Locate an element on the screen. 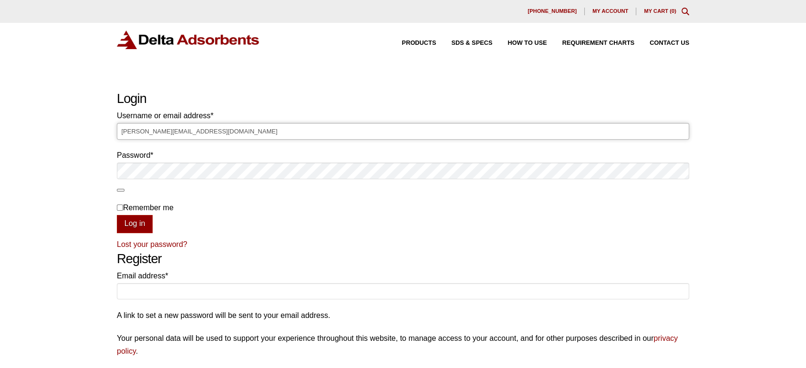 The image size is (806, 368). a: Lost your password? is located at coordinates (152, 244).